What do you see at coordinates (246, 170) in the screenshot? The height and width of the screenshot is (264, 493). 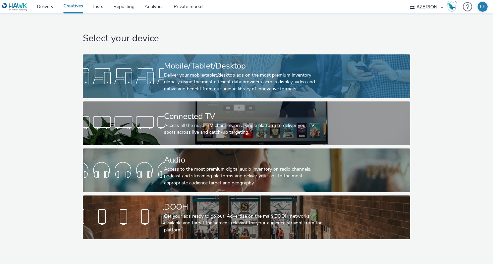 I see `a: AudioAccess to the most premium digital audio inventory on radio channels, podcast and streaming ...` at bounding box center [246, 170].